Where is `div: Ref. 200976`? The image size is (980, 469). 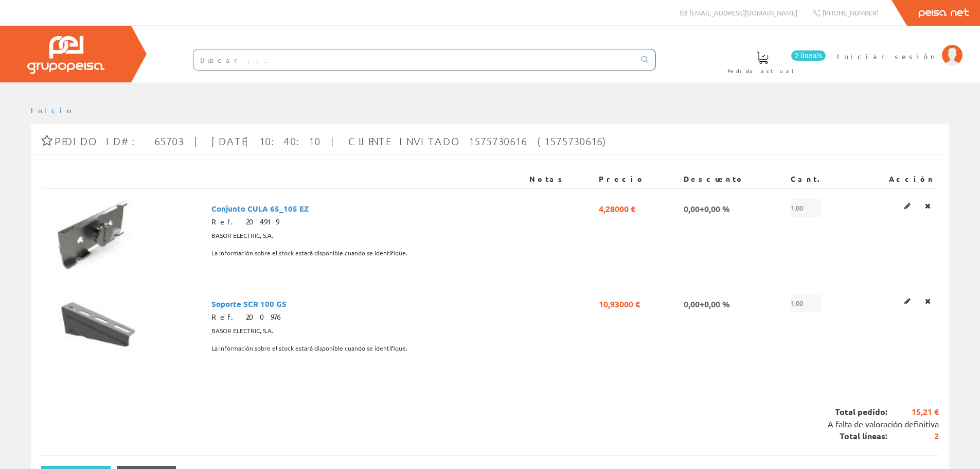
div: Ref. 200976 is located at coordinates (365, 317).